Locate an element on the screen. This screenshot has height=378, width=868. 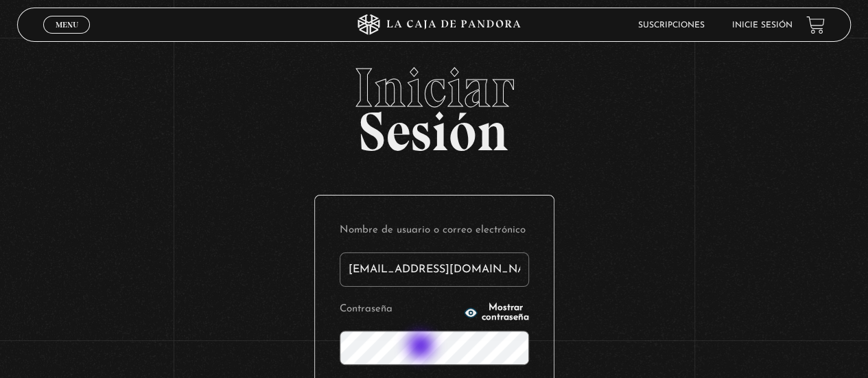
a: View your shopping cart is located at coordinates (816, 24).